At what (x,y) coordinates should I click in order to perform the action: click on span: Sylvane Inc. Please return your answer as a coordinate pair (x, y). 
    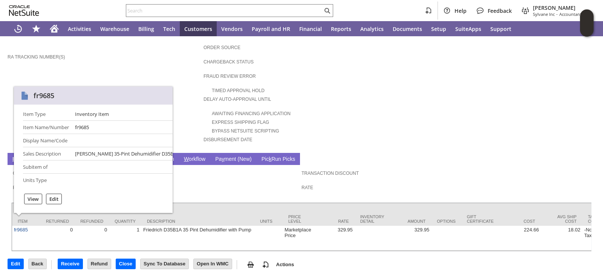
    Looking at the image, I should click on (544, 14).